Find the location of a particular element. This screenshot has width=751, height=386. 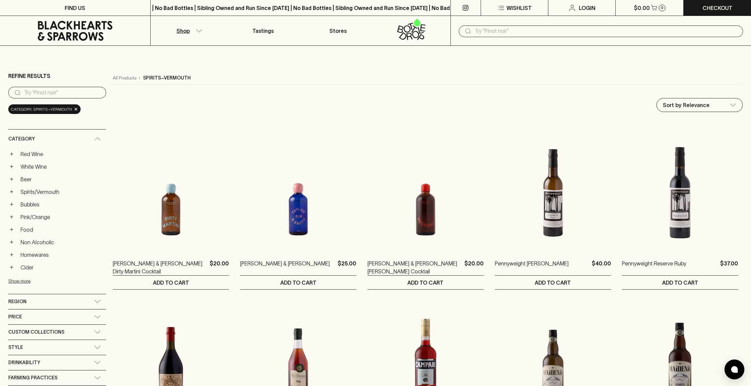

span: Category: spirits~vermouth is located at coordinates (41, 109).